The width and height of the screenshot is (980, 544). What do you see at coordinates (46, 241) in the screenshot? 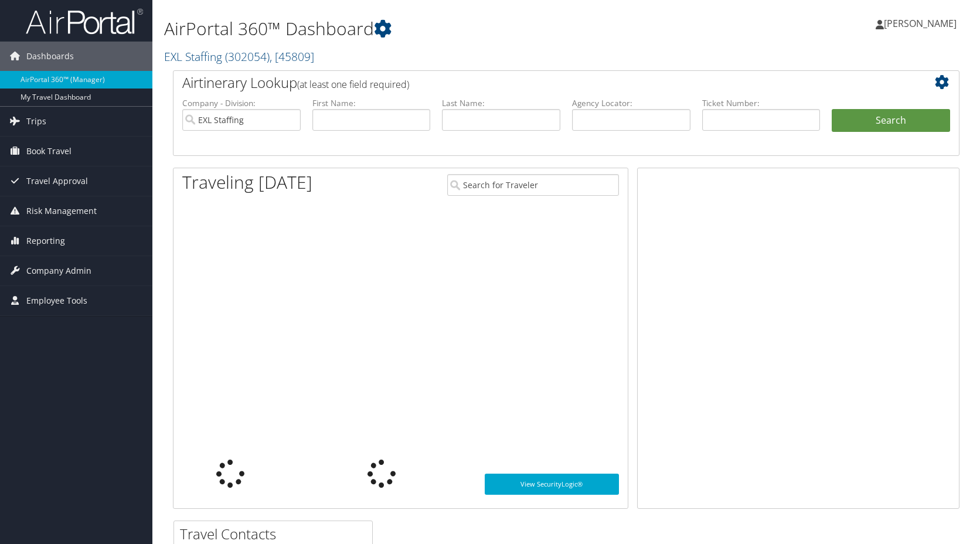
I see `span: Reporting` at bounding box center [46, 241].